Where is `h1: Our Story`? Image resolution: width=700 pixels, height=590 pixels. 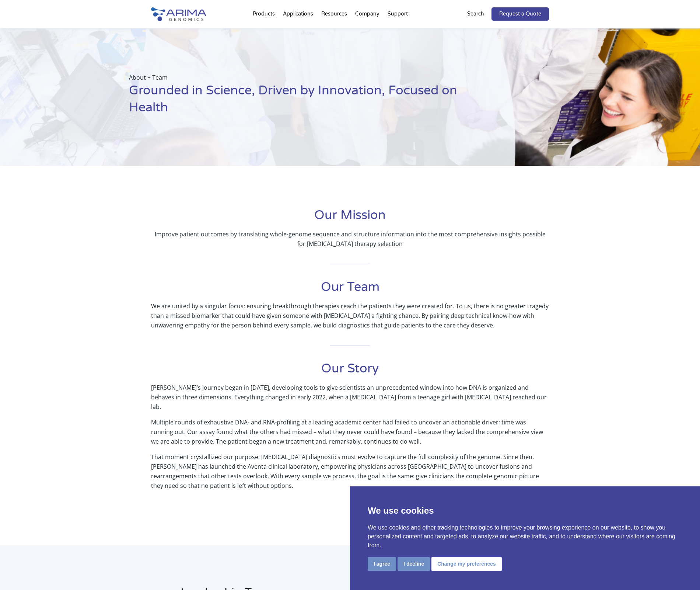 h1: Our Story is located at coordinates (350, 371).